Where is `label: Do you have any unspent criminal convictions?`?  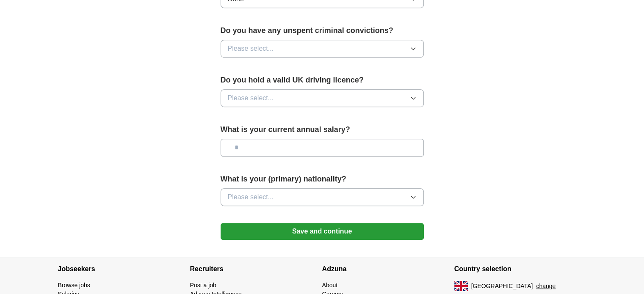 label: Do you have any unspent criminal convictions? is located at coordinates (322, 31).